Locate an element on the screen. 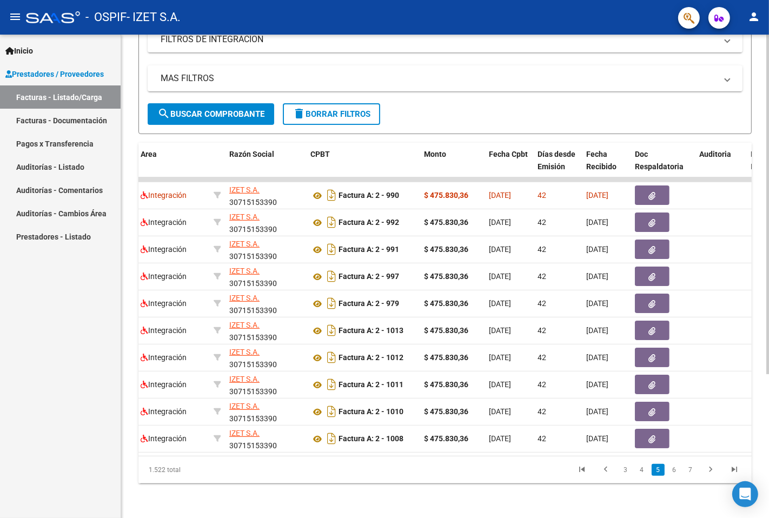  mat-expansion-panel-header: MAS FILTROS is located at coordinates (445, 78).